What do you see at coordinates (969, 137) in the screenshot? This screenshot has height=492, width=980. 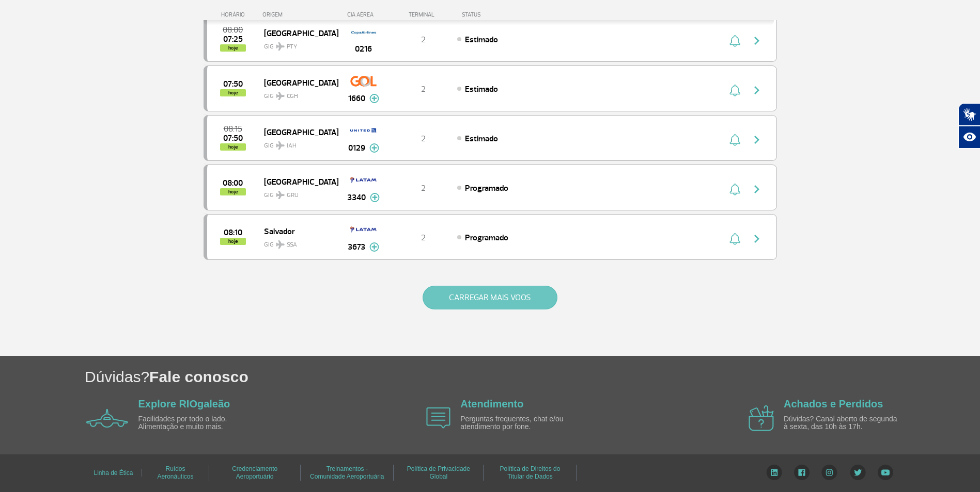 I see `button: Abrir recursos assistivos.` at bounding box center [969, 137].